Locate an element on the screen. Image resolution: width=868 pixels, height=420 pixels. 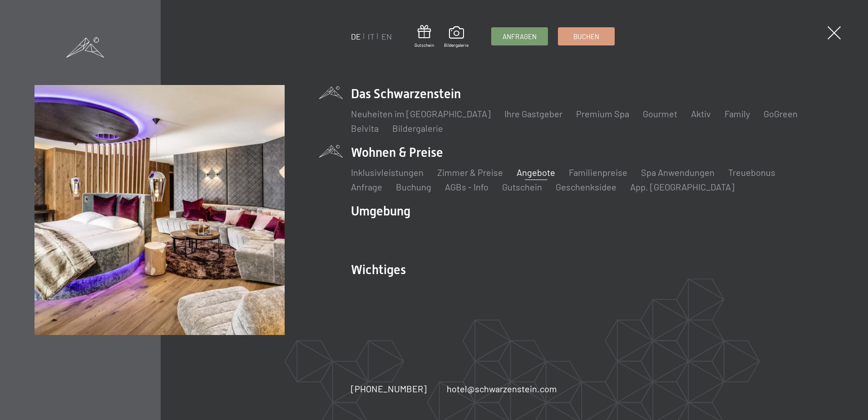
a: hotel@schwarzenstein.com is located at coordinates (502, 388).